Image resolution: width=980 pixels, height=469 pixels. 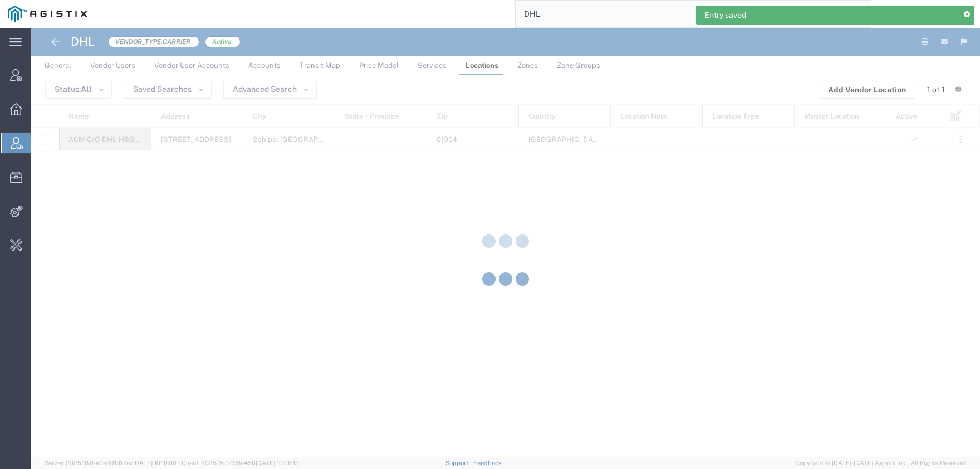 What do you see at coordinates (48, 14) in the screenshot?
I see `img: logo` at bounding box center [48, 14].